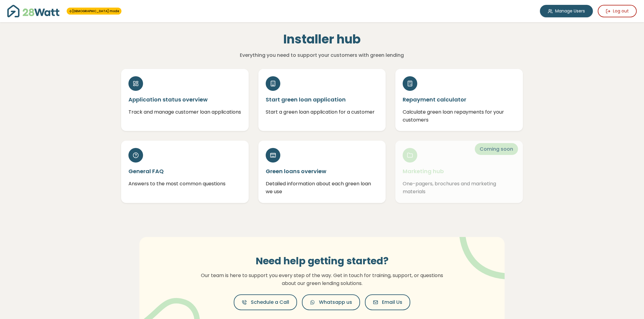  I want to click on p: Everything you need to support your customers with green lending, so click(321, 55).